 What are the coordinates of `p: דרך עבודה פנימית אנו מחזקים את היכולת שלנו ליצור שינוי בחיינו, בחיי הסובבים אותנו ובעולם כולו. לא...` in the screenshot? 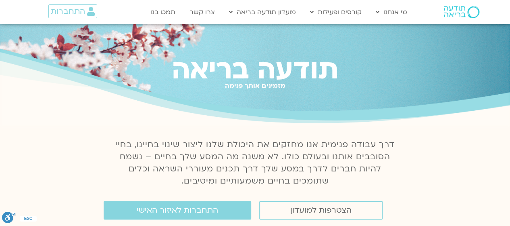 It's located at (255, 163).